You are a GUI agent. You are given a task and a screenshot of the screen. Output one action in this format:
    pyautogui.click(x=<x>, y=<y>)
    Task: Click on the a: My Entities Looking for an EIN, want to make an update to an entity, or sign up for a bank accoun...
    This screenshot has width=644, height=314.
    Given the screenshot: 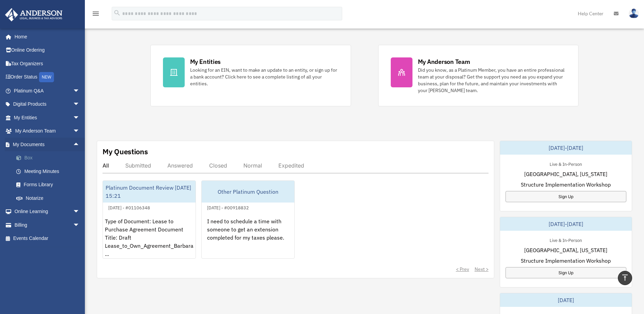 What is the action you would take?
    pyautogui.click(x=251, y=76)
    